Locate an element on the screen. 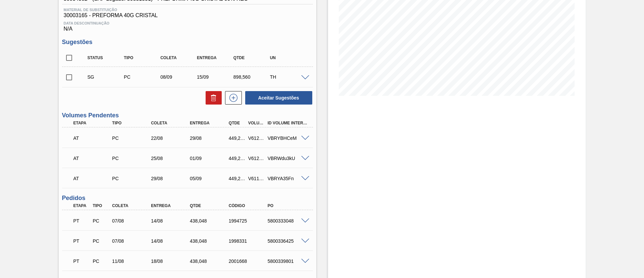 The height and width of the screenshot is (278, 644). div: 2001668 is located at coordinates (249, 261).